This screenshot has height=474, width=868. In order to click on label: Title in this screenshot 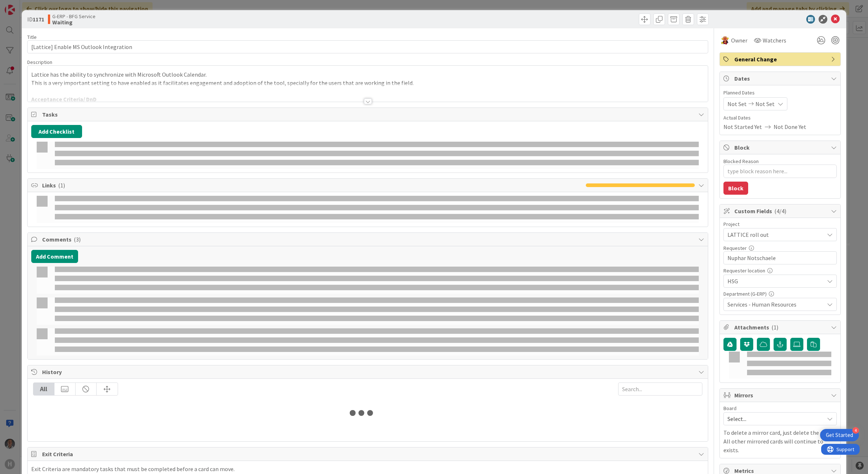, I will do `click(32, 37)`.